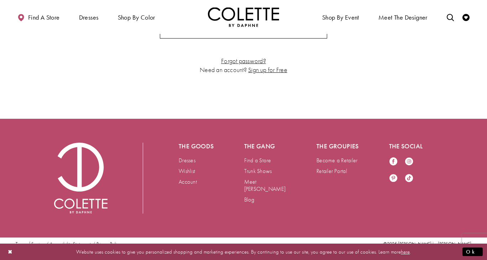 Image resolution: width=487 pixels, height=260 pixels. What do you see at coordinates (258, 160) in the screenshot?
I see `a: Find a Store` at bounding box center [258, 160].